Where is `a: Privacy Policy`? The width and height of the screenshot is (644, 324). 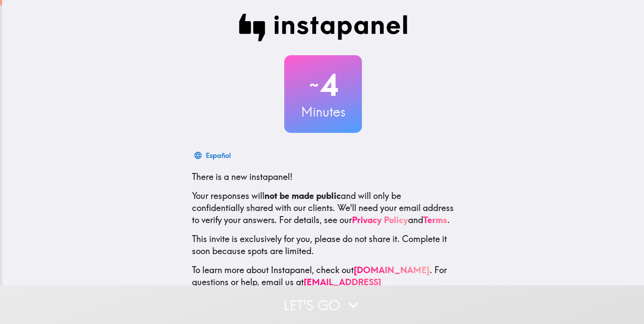 a: Privacy Policy is located at coordinates (380, 220).